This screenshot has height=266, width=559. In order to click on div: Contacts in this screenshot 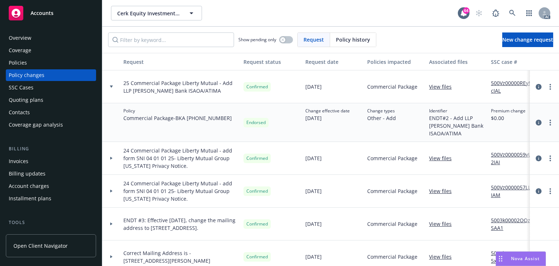, I will do `click(19, 112)`.